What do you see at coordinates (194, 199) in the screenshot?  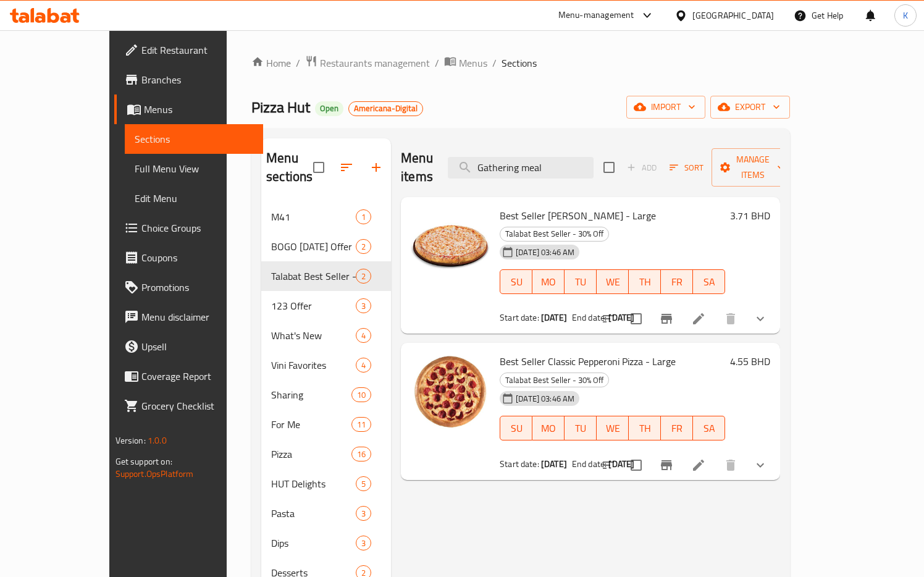 I see `span: Edit Menu` at bounding box center [194, 199].